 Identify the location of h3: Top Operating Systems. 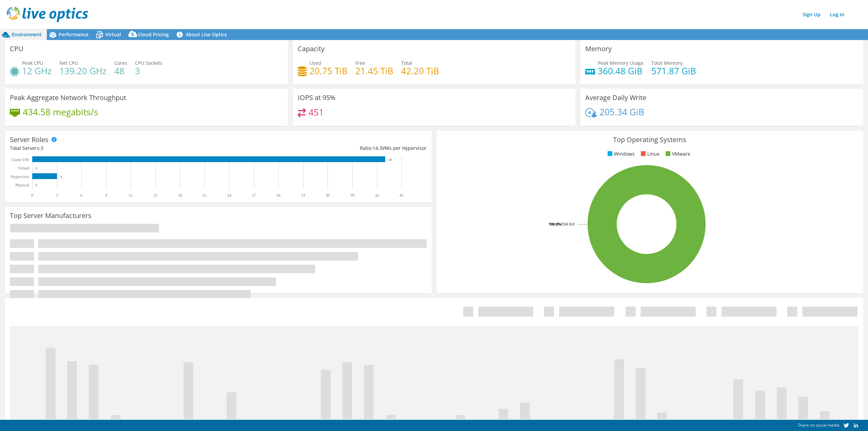
(649, 140).